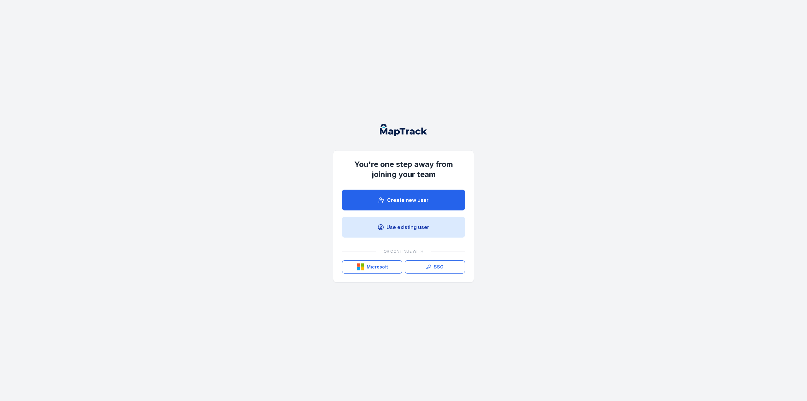 The image size is (807, 401). Describe the element at coordinates (372, 267) in the screenshot. I see `button: Microsoft` at that location.